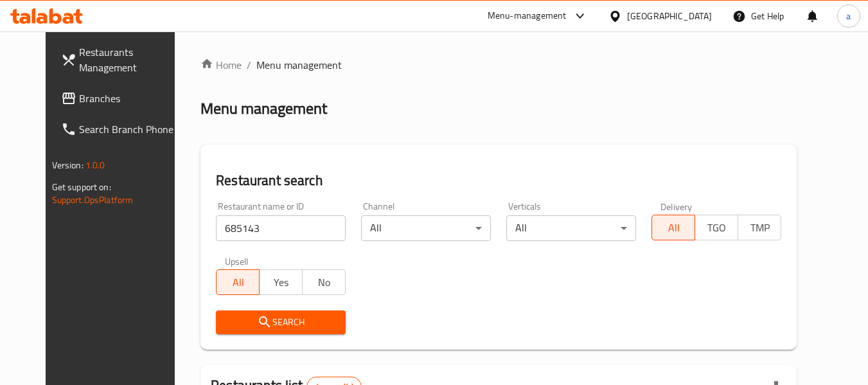 This screenshot has width=868, height=385. What do you see at coordinates (82, 187) in the screenshot?
I see `span: Get support on:` at bounding box center [82, 187].